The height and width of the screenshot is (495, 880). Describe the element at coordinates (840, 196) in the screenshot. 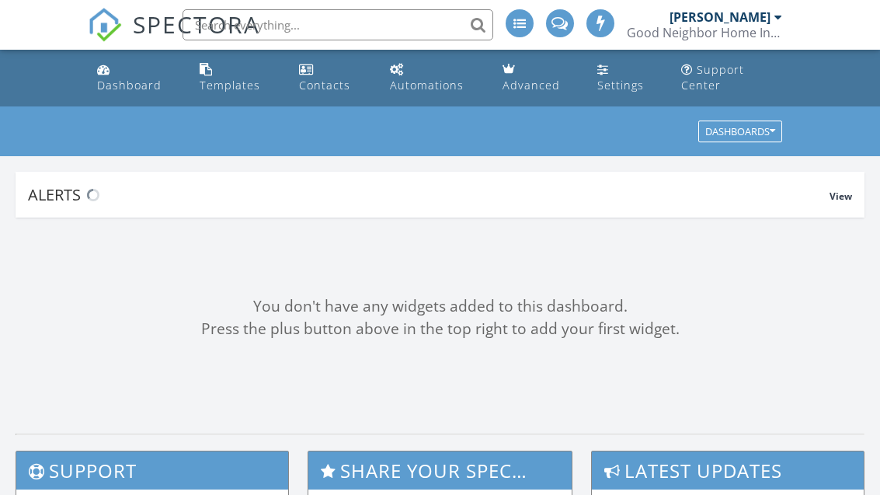

I see `span: View` at that location.